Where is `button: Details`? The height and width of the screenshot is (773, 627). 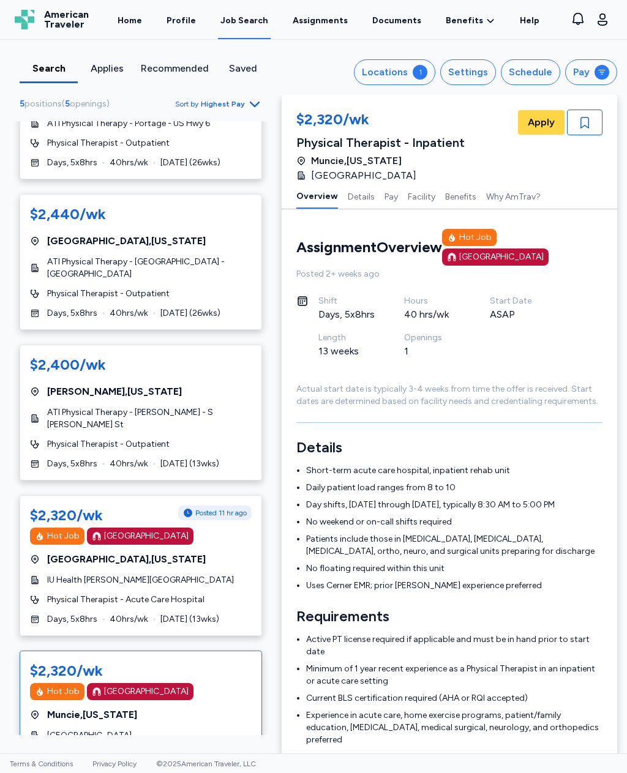 button: Details is located at coordinates (361, 196).